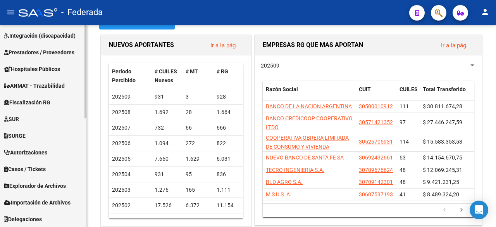 Image resolution: width=496 pixels, height=227 pixels. I want to click on span: 202503, so click(121, 189).